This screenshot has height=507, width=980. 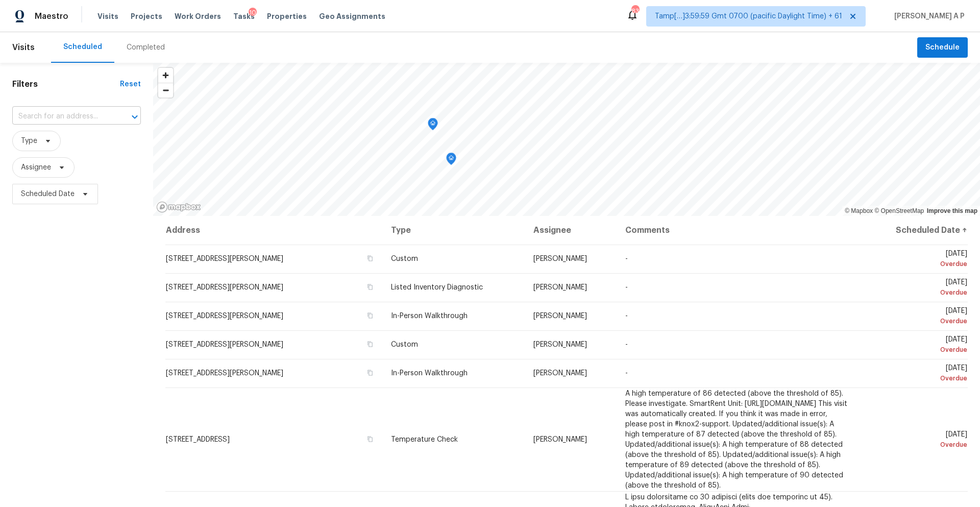 I want to click on th: Scheduled Date ↑, so click(x=913, y=230).